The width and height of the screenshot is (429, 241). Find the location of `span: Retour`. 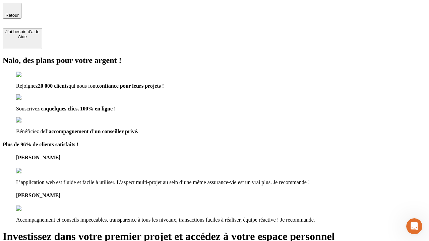

span: Retour is located at coordinates (12, 15).